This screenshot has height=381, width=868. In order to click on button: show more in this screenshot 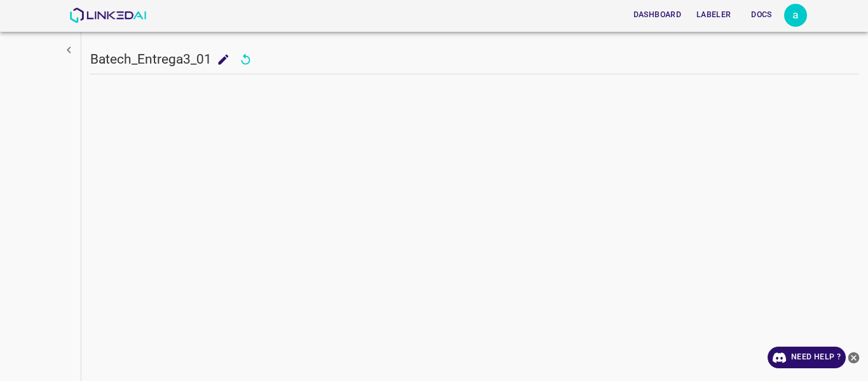, I will do `click(69, 50)`.